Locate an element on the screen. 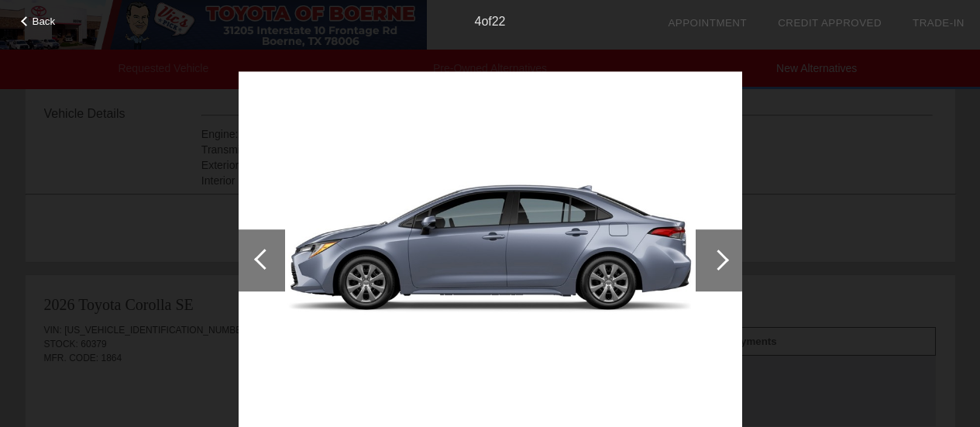 The width and height of the screenshot is (980, 427). a: Appointment is located at coordinates (707, 23).